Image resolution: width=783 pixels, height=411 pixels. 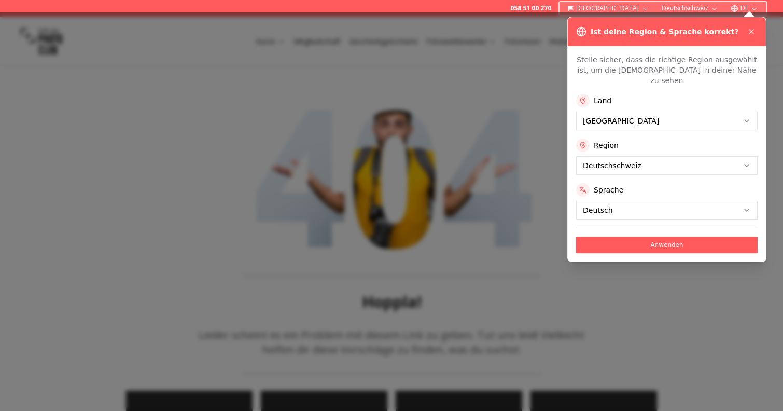 I want to click on label: Sprache, so click(x=608, y=190).